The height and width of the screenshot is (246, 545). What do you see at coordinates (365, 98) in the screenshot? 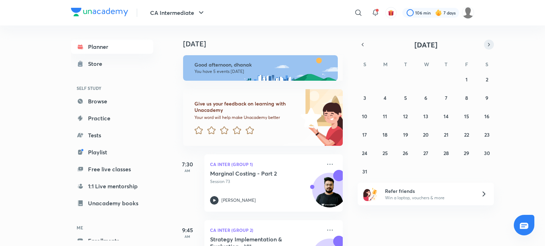
I see `abbr: August 3, 2025` at bounding box center [365, 98].